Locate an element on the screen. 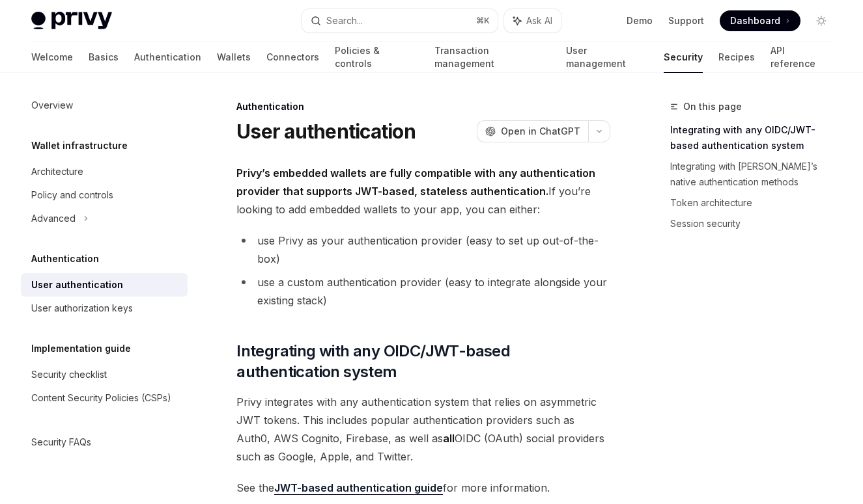  button: Open in ChatGPT is located at coordinates (532, 131).